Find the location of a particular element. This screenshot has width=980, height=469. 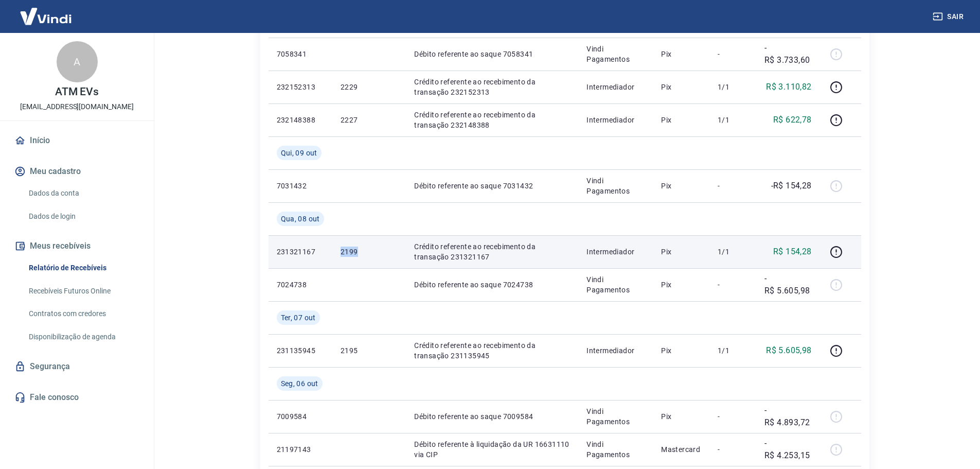

p: R$ 622,78 is located at coordinates (792, 120).